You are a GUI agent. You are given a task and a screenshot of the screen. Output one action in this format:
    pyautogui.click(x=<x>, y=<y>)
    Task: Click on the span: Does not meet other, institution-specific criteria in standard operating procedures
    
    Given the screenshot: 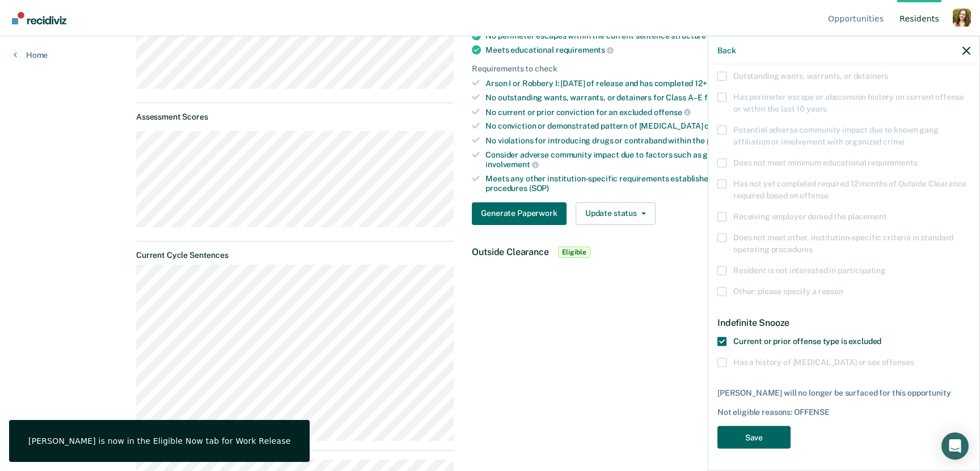 What is the action you would take?
    pyautogui.click(x=843, y=242)
    